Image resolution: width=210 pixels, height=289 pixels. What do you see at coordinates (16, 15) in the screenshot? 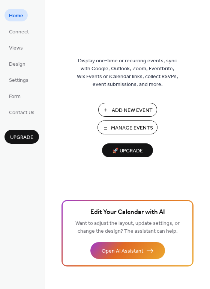
I see `a: Home` at bounding box center [16, 15].